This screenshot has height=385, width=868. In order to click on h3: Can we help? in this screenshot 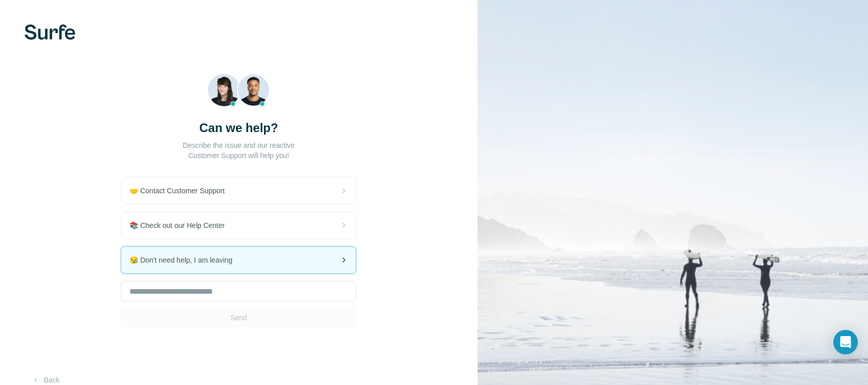, I will do `click(239, 128)`.